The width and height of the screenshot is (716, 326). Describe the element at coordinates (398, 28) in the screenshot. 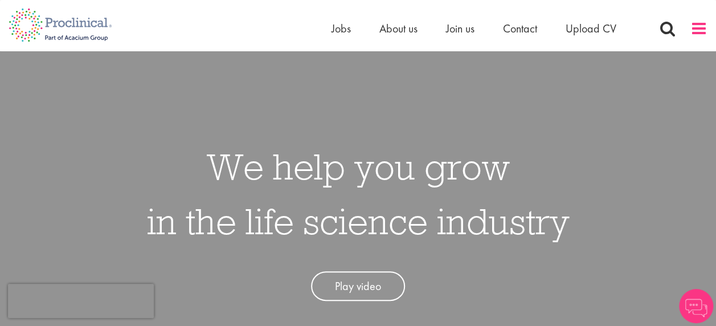

I see `span: About us` at that location.